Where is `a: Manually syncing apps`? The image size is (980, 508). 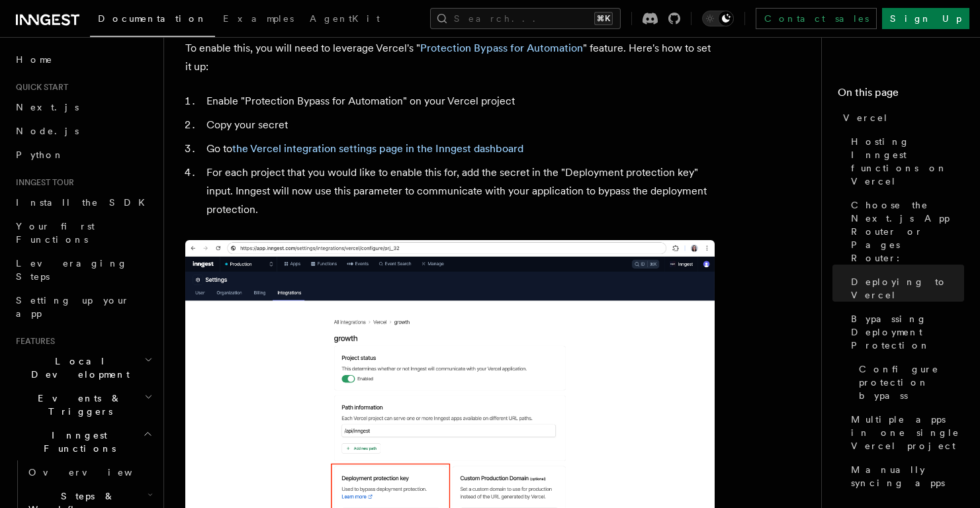
a: Manually syncing apps is located at coordinates (904, 476).